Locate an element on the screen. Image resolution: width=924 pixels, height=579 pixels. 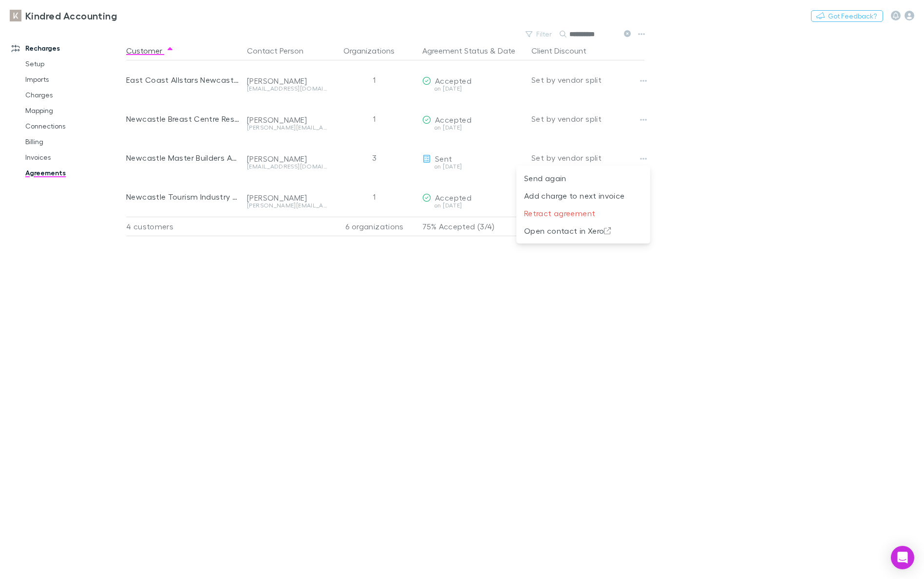
div: Open Intercom Messenger is located at coordinates (903, 557).